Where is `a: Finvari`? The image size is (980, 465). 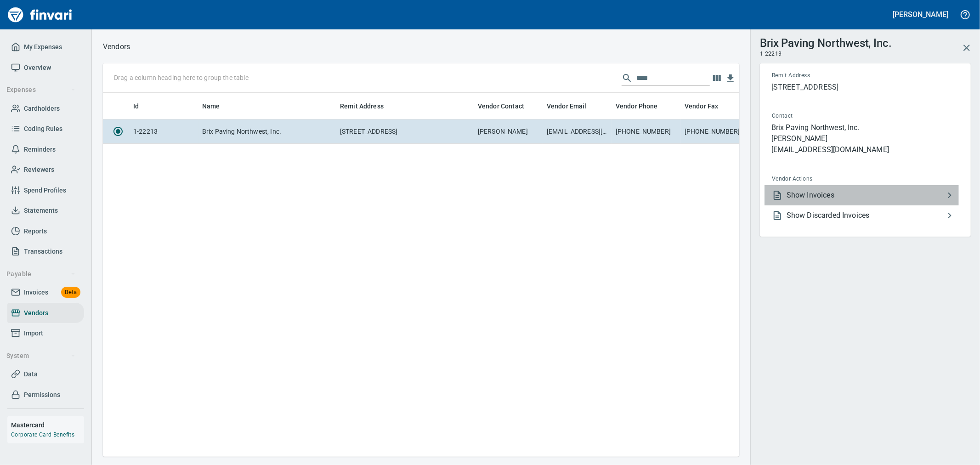 a: Finvari is located at coordinates (40, 14).